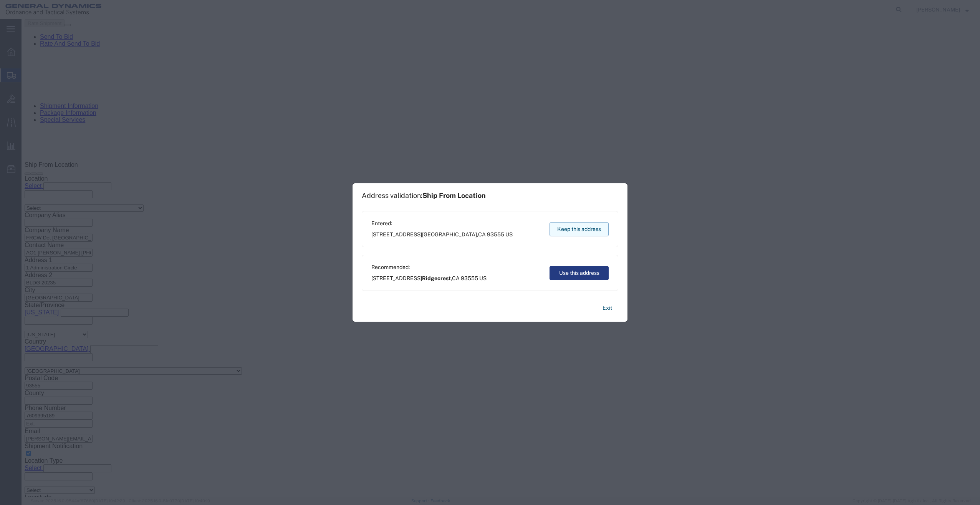 The height and width of the screenshot is (505, 980). I want to click on span: Entered:, so click(442, 223).